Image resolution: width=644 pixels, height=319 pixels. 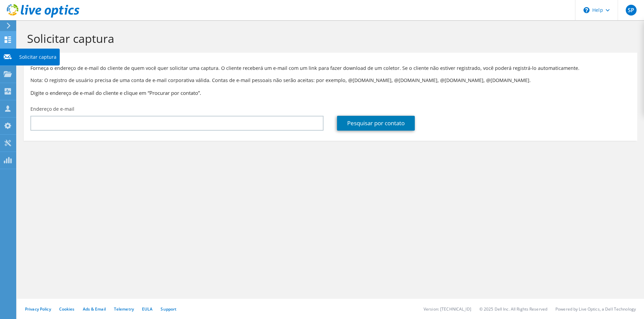 I want to click on a: Privacy Policy, so click(x=38, y=309).